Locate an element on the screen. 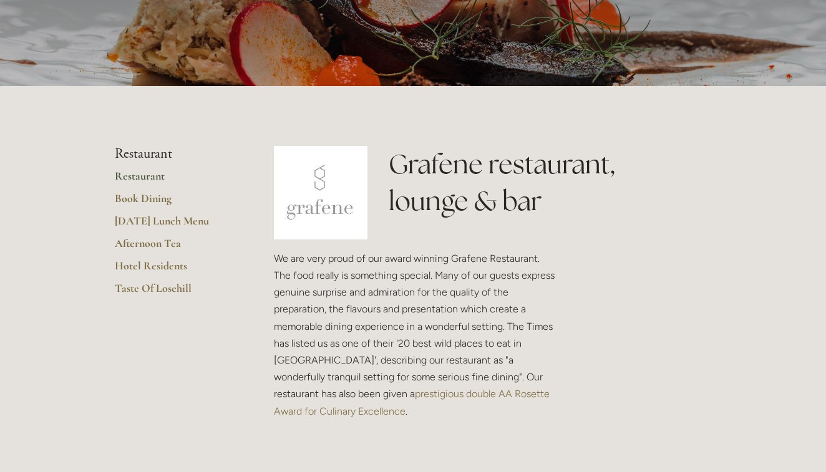 This screenshot has height=472, width=826. a: Afternoon Tea is located at coordinates (174, 248).